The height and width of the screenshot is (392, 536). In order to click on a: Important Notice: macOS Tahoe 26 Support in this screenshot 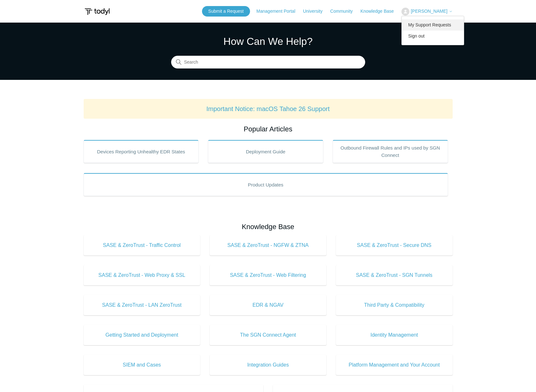, I will do `click(268, 109)`.